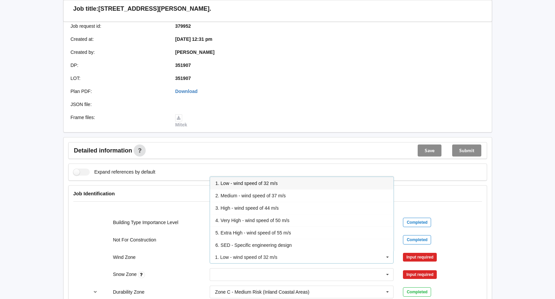 The height and width of the screenshot is (299, 555). What do you see at coordinates (181, 121) in the screenshot?
I see `a: Mitek` at bounding box center [181, 121].